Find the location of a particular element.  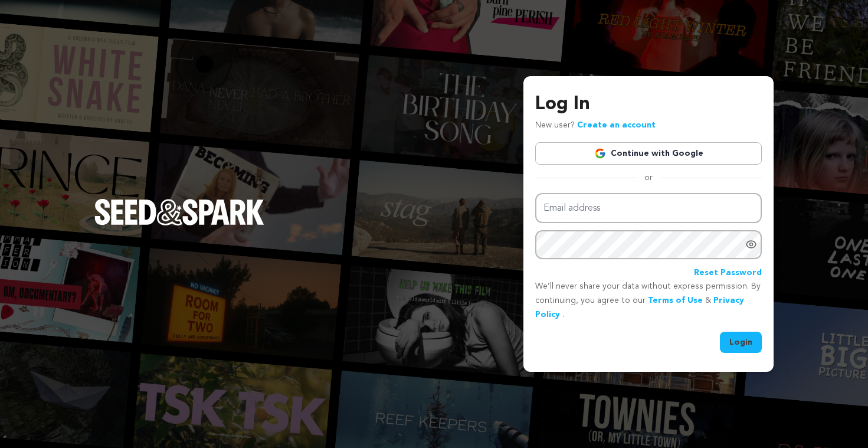

a: Terms of Use is located at coordinates (676, 301).